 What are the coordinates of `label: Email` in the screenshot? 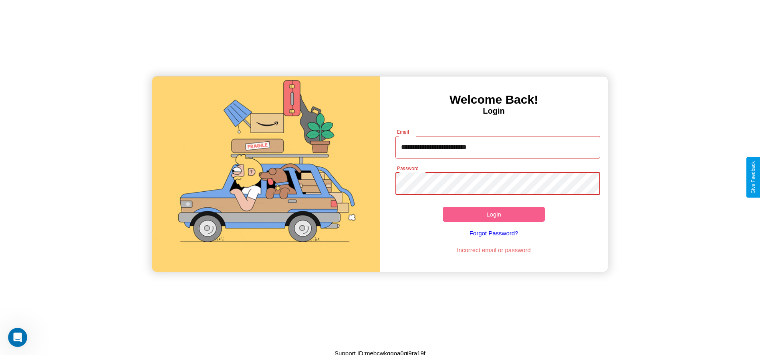 It's located at (403, 132).